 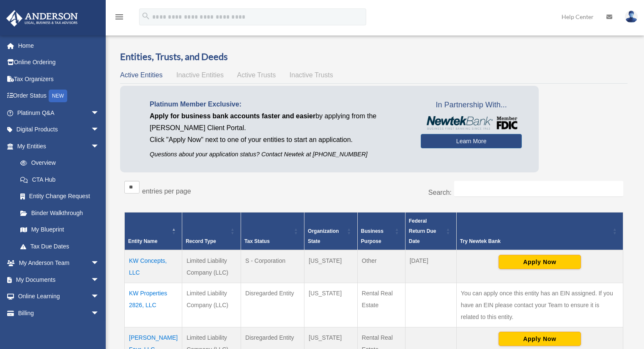 I want to click on a: Home, so click(x=58, y=45).